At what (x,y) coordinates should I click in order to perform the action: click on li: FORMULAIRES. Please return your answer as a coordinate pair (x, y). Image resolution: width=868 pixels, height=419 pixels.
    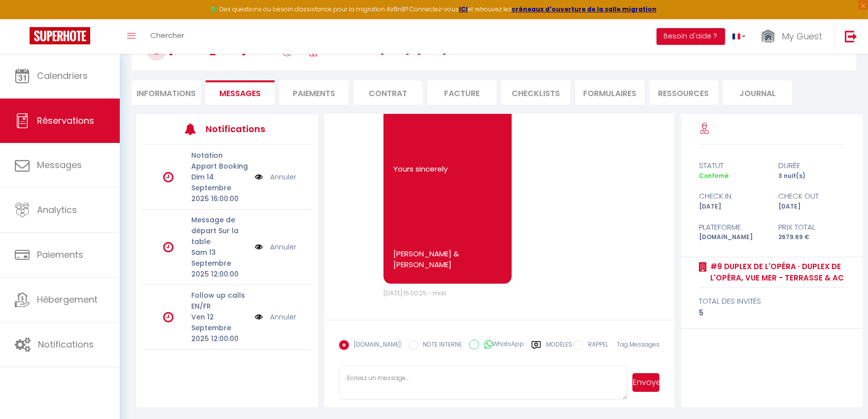
    Looking at the image, I should click on (610, 92).